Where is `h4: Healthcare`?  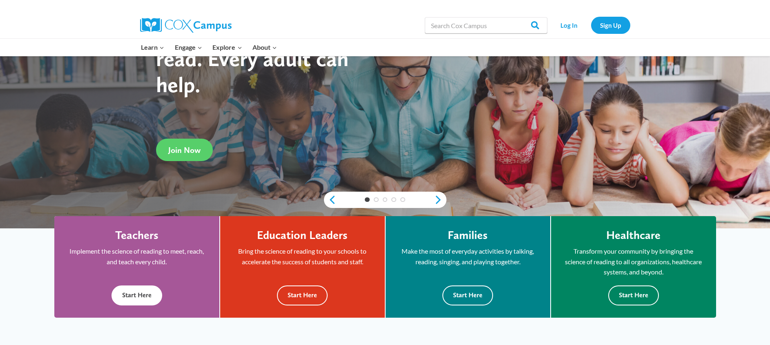 h4: Healthcare is located at coordinates (633, 236).